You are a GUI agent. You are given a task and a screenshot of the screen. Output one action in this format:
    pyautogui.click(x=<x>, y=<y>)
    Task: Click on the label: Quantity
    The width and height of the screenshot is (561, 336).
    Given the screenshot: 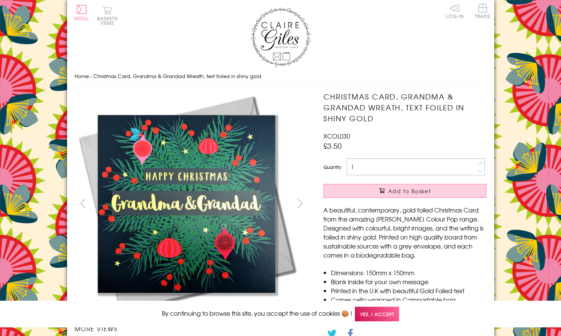 What is the action you would take?
    pyautogui.click(x=333, y=167)
    